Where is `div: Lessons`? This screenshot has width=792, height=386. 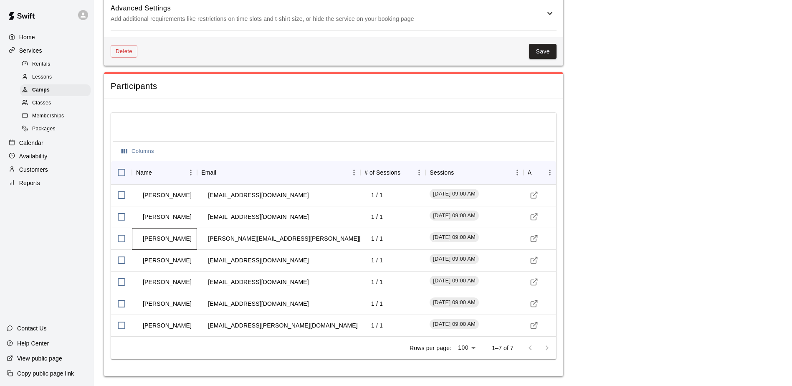
div: Lessons is located at coordinates (55, 77).